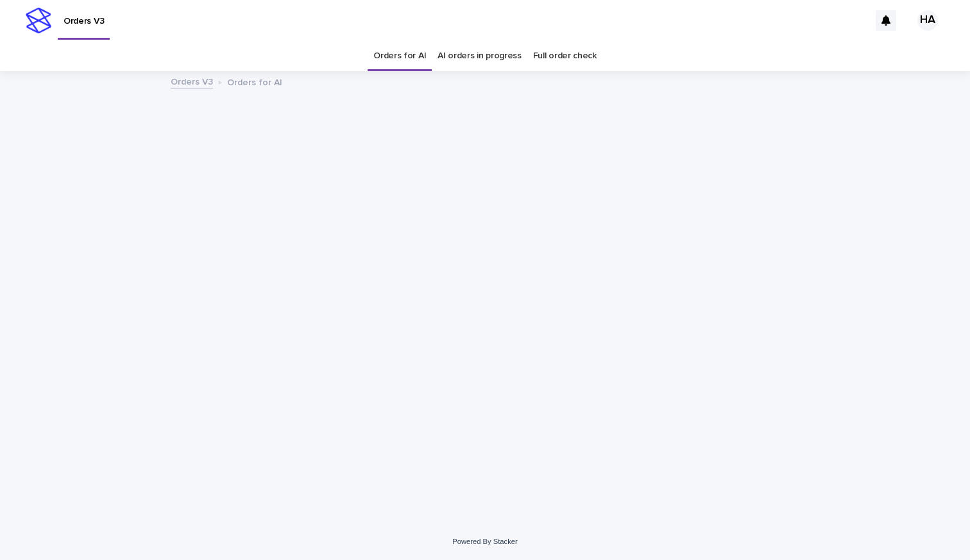 The image size is (970, 560). What do you see at coordinates (928, 20) in the screenshot?
I see `div: HA` at bounding box center [928, 20].